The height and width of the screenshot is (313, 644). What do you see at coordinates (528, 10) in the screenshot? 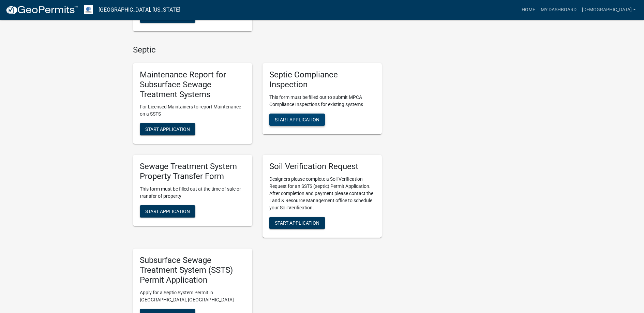
I see `a: Home` at bounding box center [528, 10].